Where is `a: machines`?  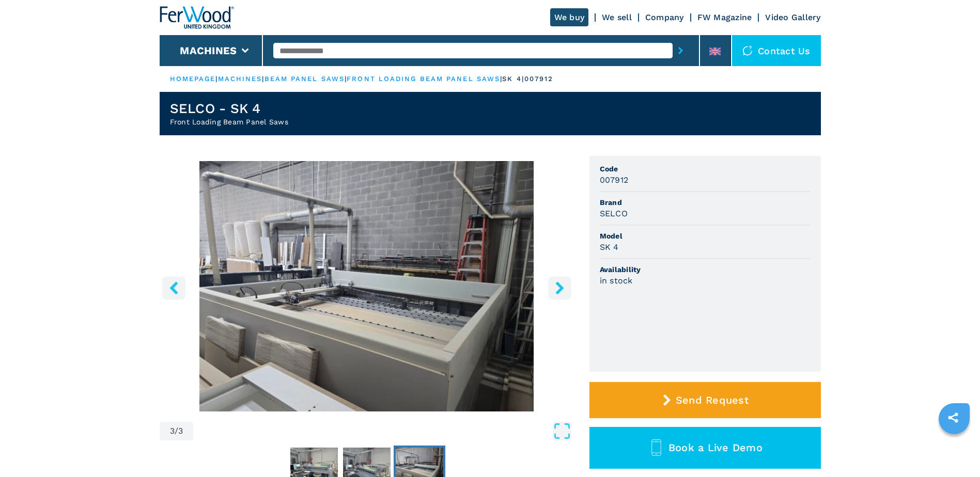 a: machines is located at coordinates (240, 78).